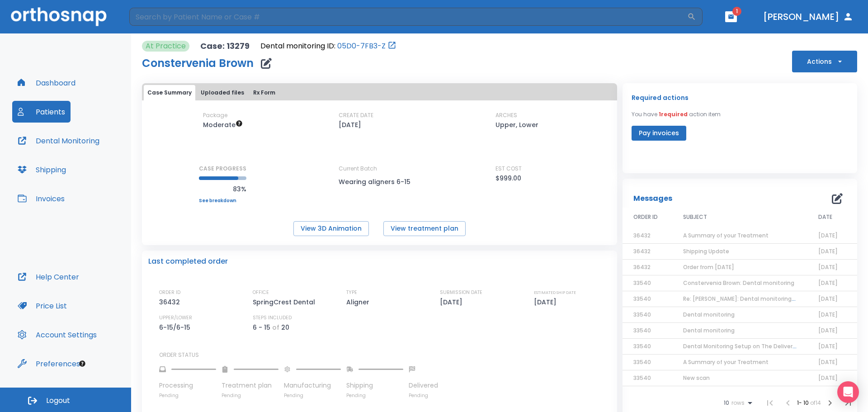  Describe the element at coordinates (47, 83) in the screenshot. I see `button: Dashboard` at that location.